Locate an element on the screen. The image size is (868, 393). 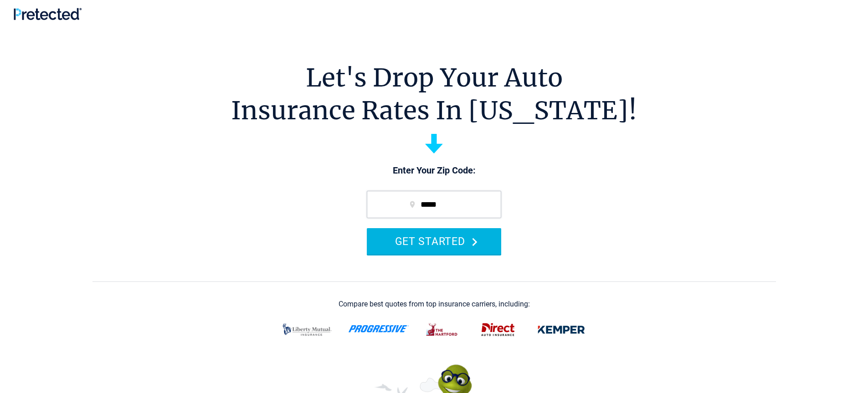
img: Pretected Logo is located at coordinates (47, 14).